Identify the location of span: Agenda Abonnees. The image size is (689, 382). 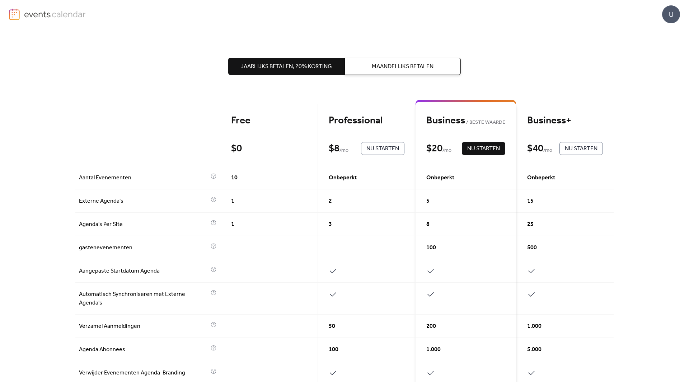
(144, 350).